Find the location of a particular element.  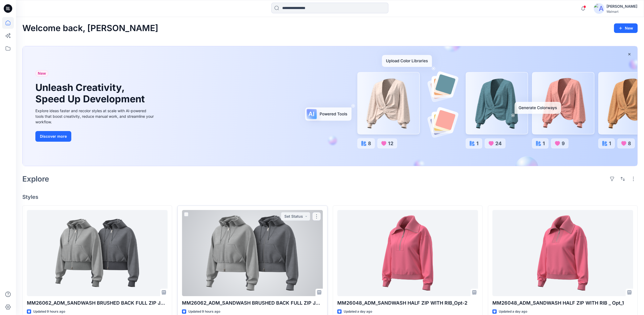

div: Explore ideas faster and recolor styles at scale with AI-powered tools that boost creativity, red... is located at coordinates (95, 116).